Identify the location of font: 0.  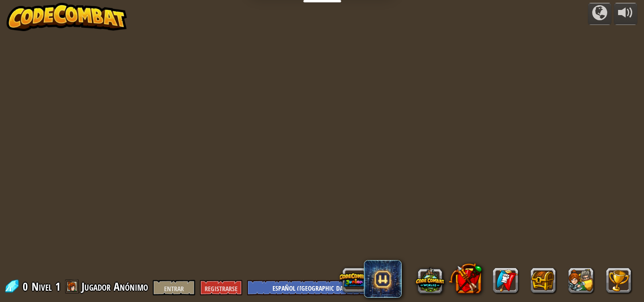
(25, 286).